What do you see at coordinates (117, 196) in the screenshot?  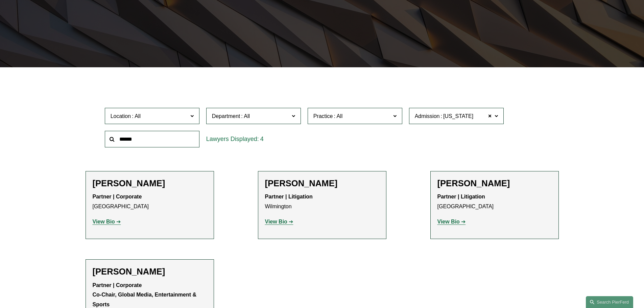 I see `strong: Partner | Corporate` at bounding box center [117, 196].